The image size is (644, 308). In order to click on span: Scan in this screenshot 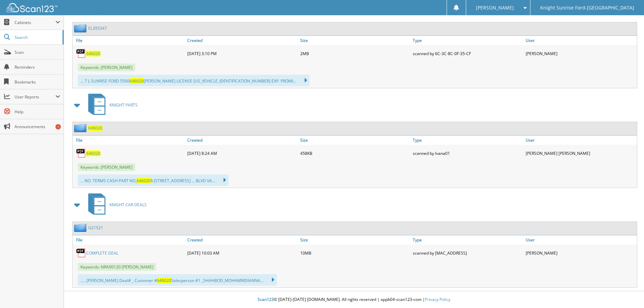, I will do `click(37, 52)`.